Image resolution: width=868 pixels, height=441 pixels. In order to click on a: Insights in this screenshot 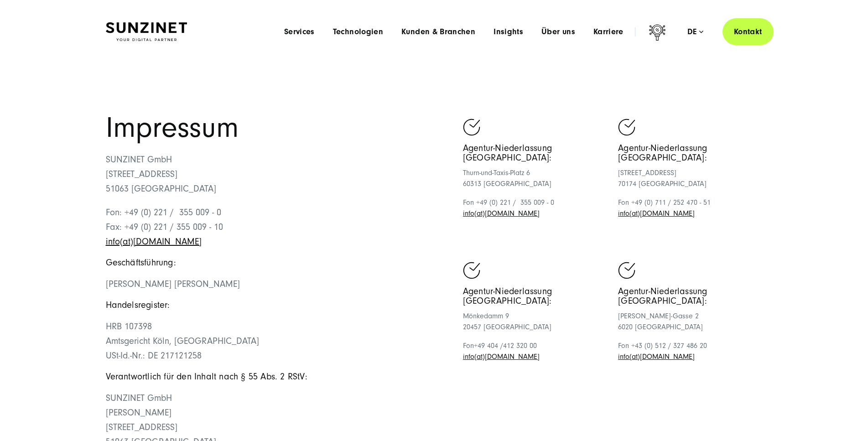, I will do `click(509, 32)`.